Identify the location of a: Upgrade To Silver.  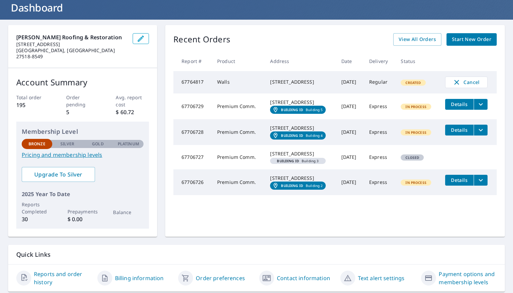
(58, 175).